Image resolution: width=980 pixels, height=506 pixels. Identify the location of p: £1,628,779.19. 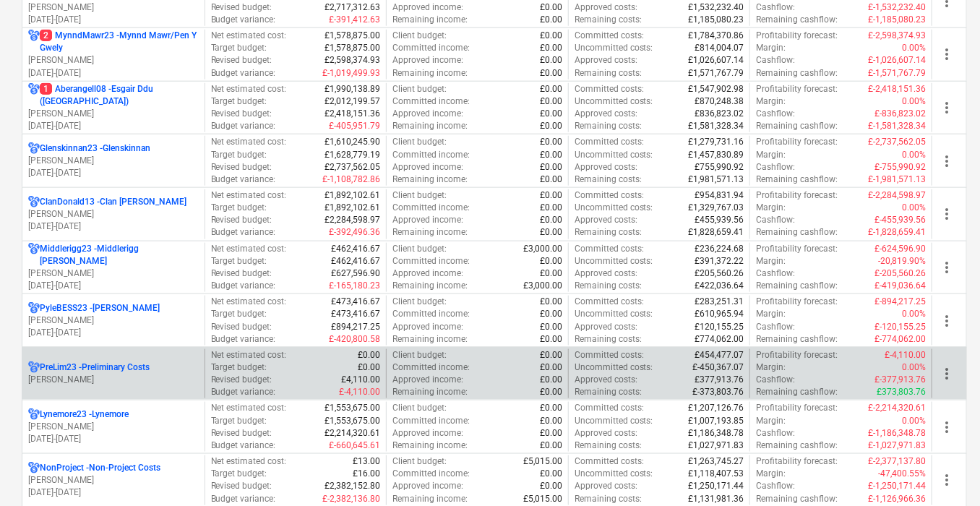
(352, 155).